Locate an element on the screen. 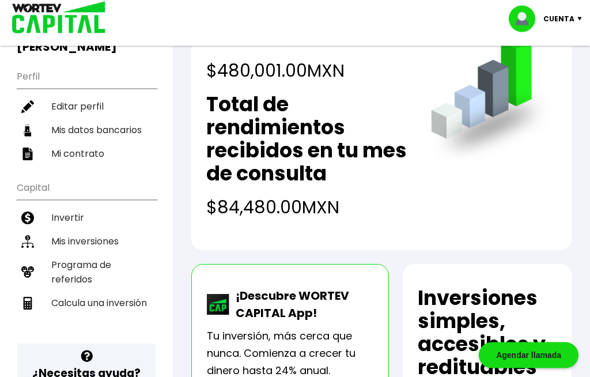 Image resolution: width=590 pixels, height=377 pixels. img: inversiones-icon.6695dc30.svg is located at coordinates (28, 242).